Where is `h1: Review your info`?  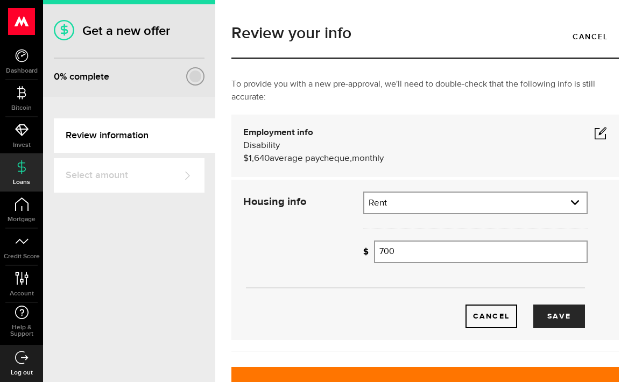 h1: Review your info is located at coordinates (425, 33).